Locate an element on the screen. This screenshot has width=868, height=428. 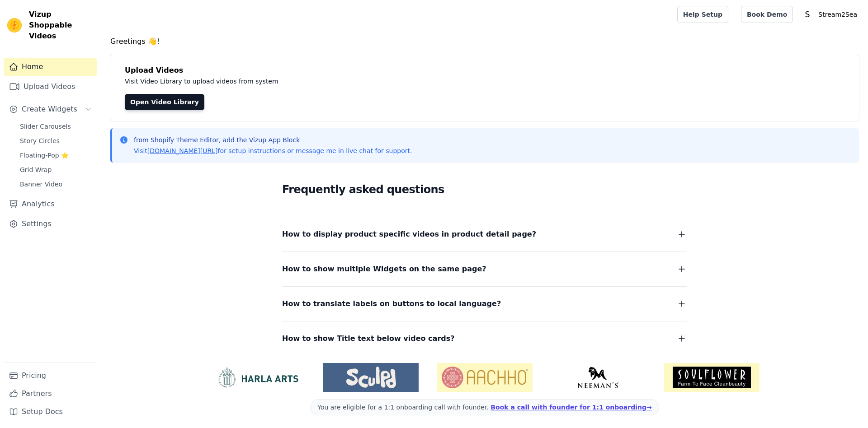
span: How to show Title text below video cards? is located at coordinates (368, 339).